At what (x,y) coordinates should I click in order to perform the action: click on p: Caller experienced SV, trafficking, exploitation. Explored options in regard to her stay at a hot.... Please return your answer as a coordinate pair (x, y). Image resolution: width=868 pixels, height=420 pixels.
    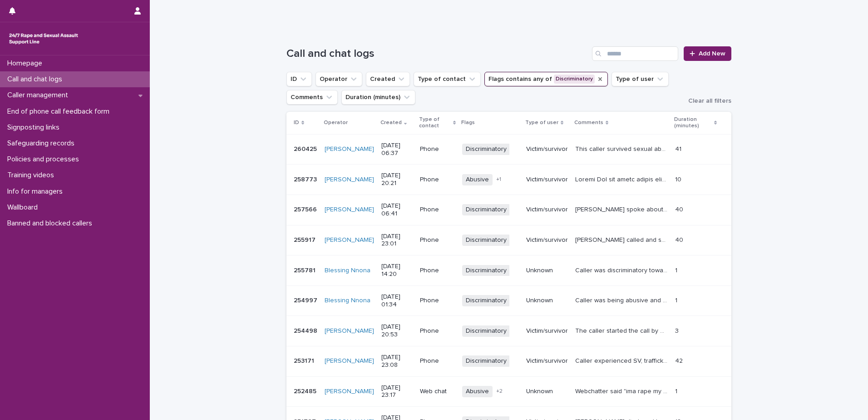
    Looking at the image, I should click on (622, 360).